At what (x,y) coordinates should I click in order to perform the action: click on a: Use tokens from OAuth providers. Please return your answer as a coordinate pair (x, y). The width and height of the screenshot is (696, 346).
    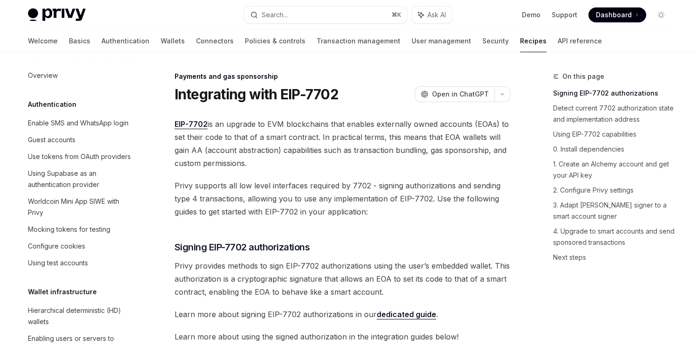
    Looking at the image, I should click on (80, 157).